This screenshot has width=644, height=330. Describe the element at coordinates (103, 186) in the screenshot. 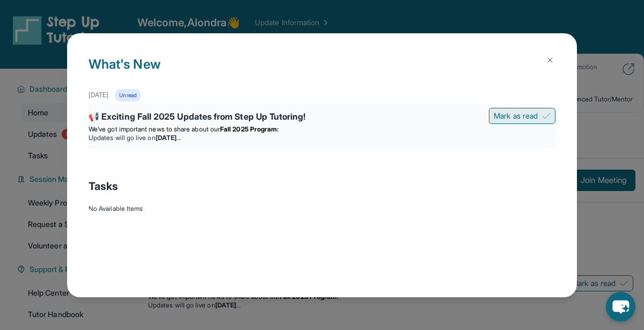

I see `span: Tasks` at that location.